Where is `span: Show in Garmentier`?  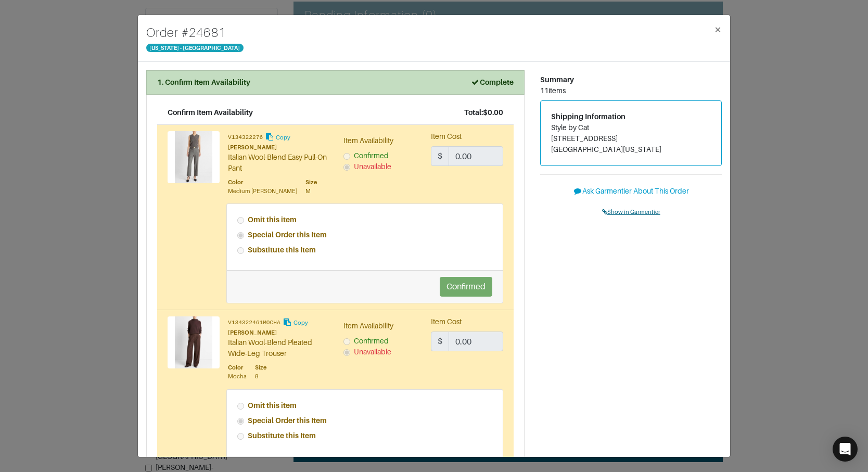
span: Show in Garmentier is located at coordinates (631, 212).